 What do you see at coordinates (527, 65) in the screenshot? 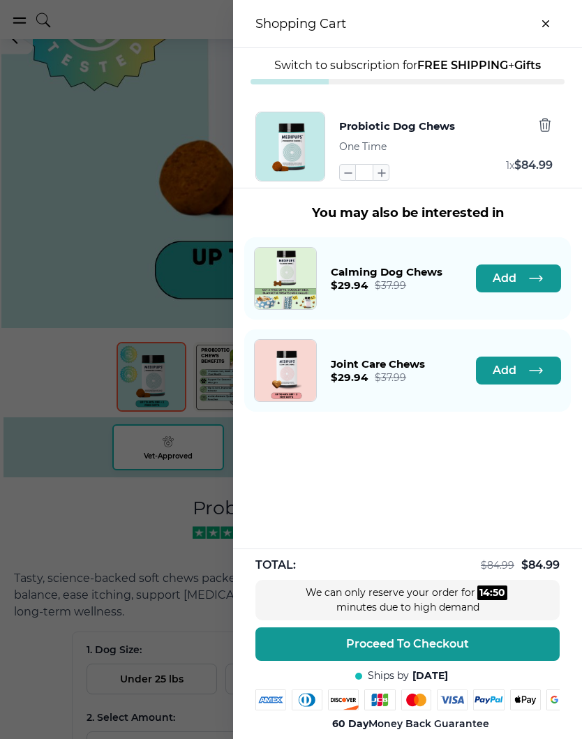
I see `strong: Gifts` at bounding box center [527, 65].